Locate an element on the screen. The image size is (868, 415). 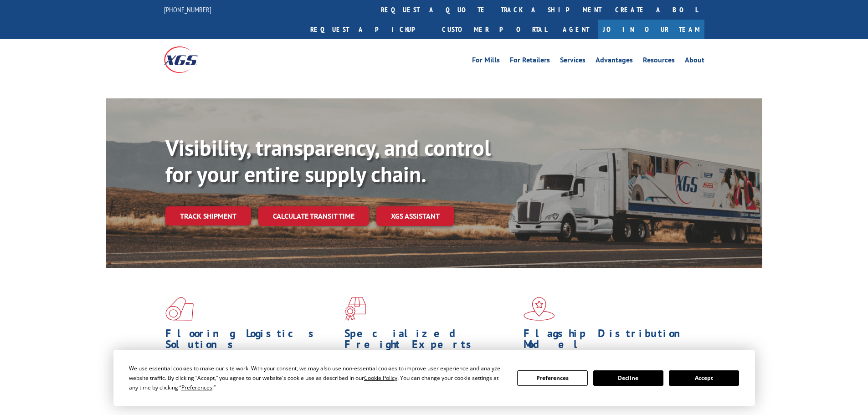
button: Decline is located at coordinates (628, 379).